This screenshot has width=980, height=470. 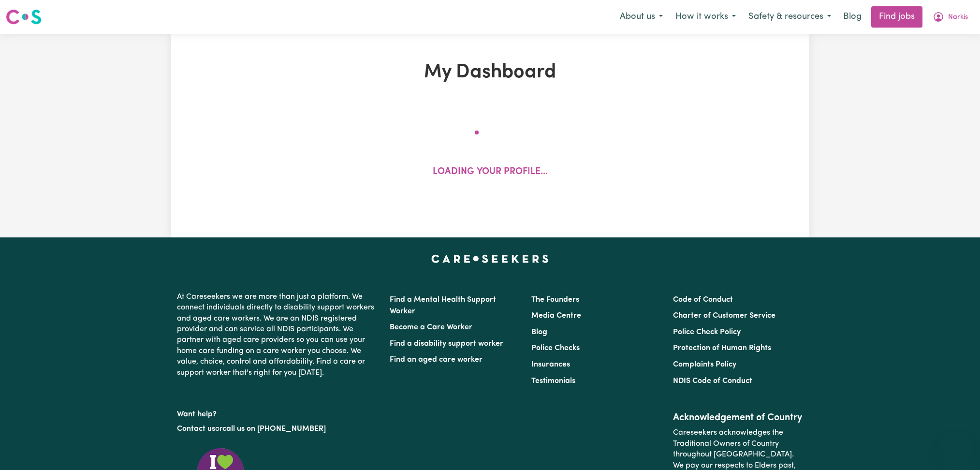 What do you see at coordinates (641, 17) in the screenshot?
I see `button: About us` at bounding box center [641, 17].